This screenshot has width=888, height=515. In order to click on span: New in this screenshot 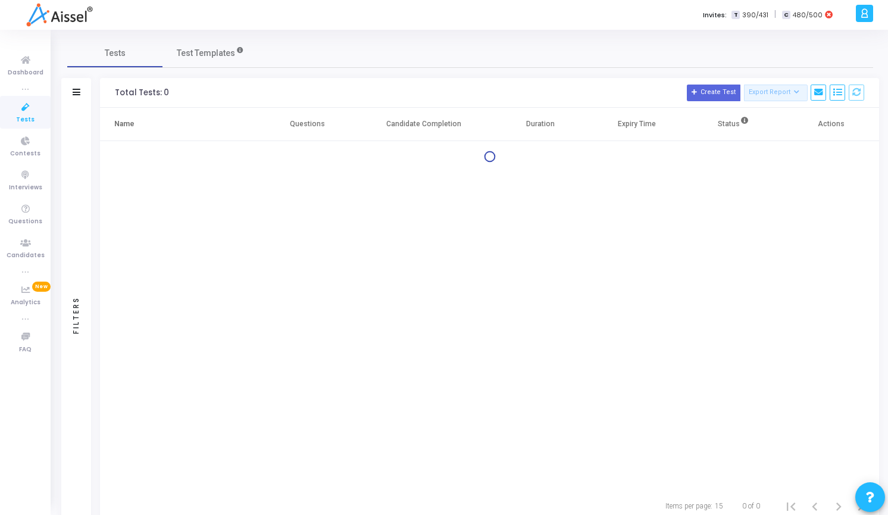, I will do `click(41, 286)`.